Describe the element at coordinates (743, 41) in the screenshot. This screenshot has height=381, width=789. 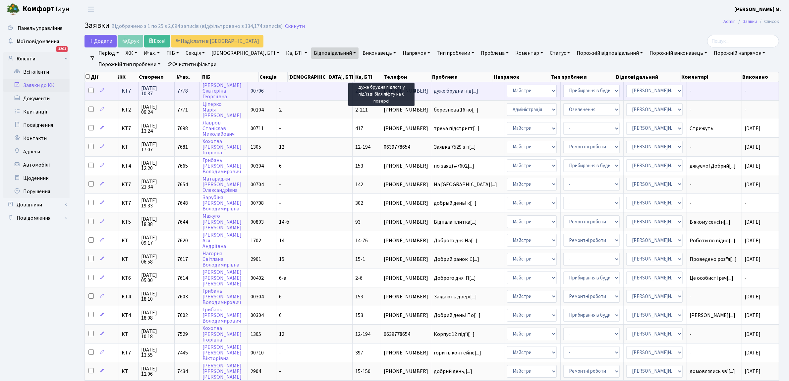
I see `input: Пошук...` at that location.